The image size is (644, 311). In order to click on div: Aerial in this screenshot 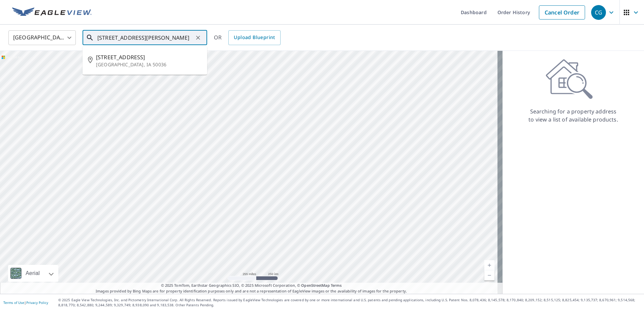, I will do `click(33, 273)`.